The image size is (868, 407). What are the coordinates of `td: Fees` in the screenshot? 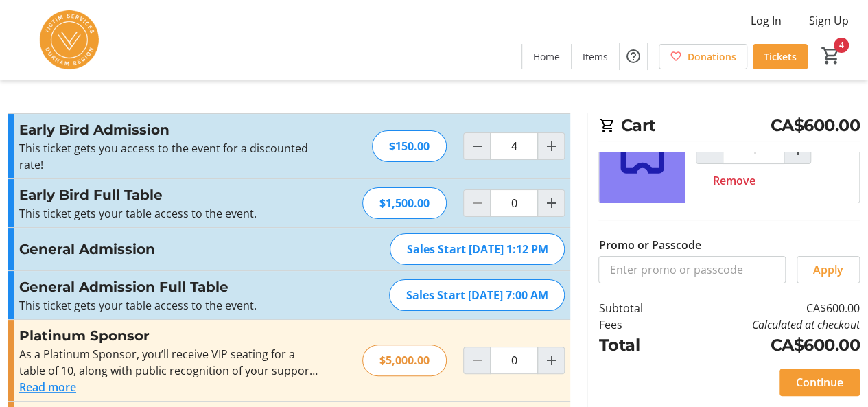 It's located at (636, 325).